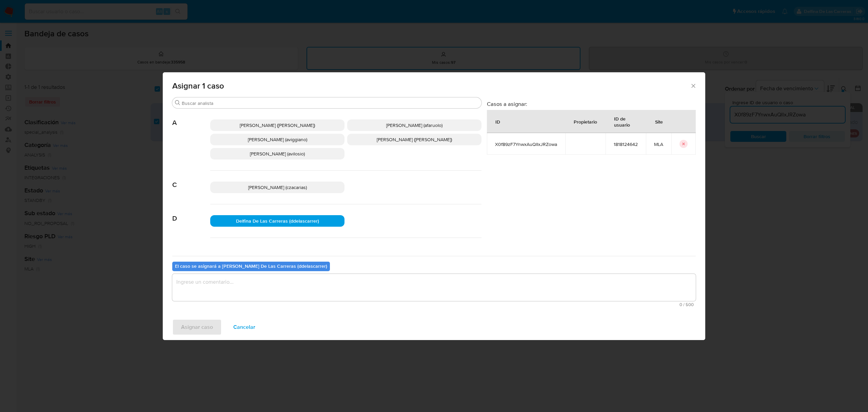  Describe the element at coordinates (191, 179) in the screenshot. I see `span: C` at that location.